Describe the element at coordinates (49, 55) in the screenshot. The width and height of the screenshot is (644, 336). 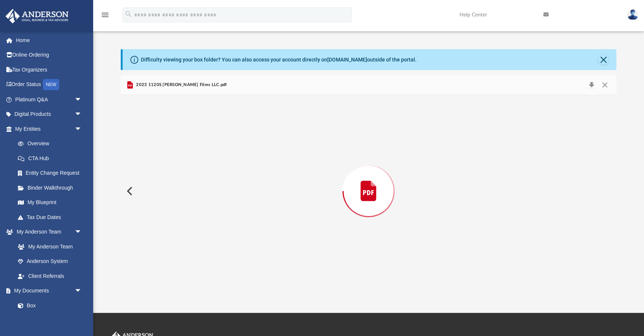
I see `a: Online Ordering` at that location.